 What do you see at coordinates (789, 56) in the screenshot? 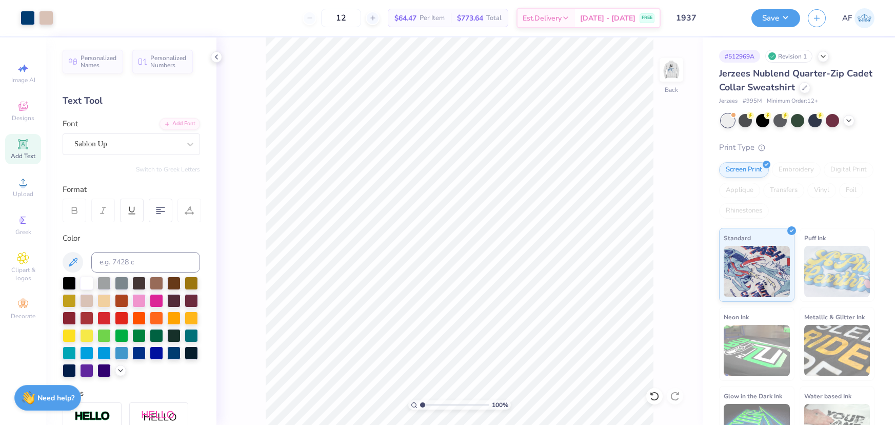
I see `div: Revision 1` at bounding box center [789, 56].